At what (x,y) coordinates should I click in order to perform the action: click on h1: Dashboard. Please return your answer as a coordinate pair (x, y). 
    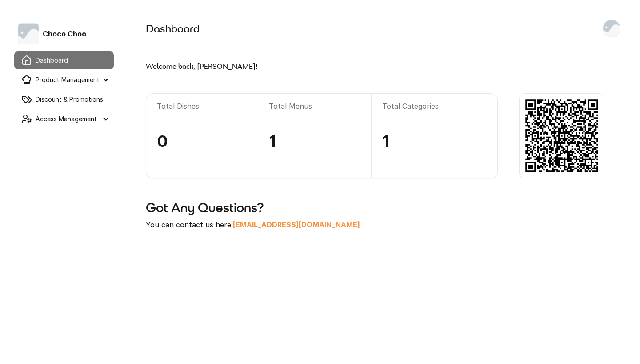
    Looking at the image, I should click on (370, 29).